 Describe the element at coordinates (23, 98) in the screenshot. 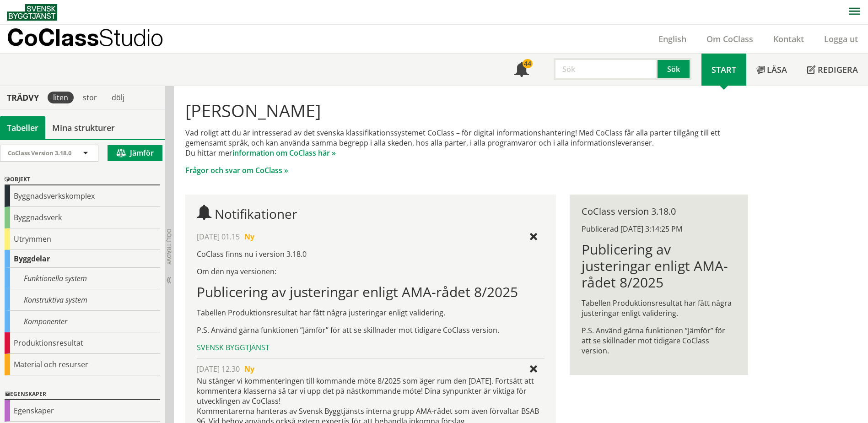

I see `div: Trädvy` at that location.